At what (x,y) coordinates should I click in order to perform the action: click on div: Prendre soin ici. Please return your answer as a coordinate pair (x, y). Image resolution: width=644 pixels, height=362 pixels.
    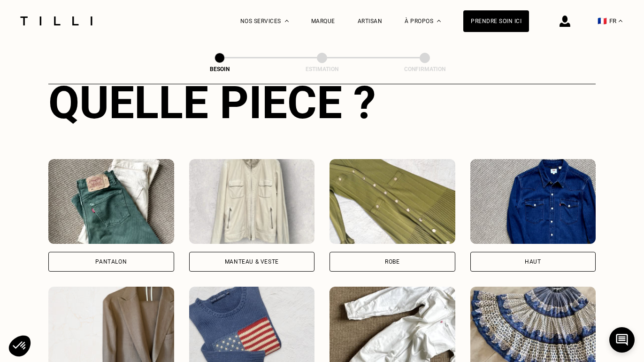
    Looking at the image, I should click on (496, 21).